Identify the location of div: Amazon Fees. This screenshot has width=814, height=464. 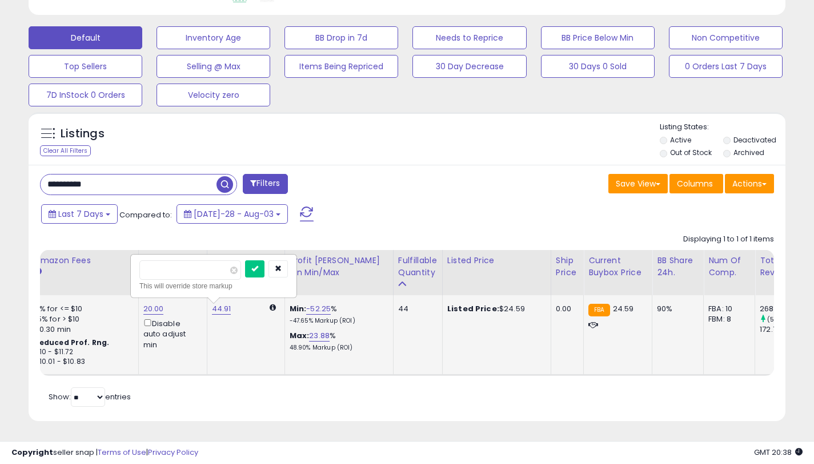
(84, 260).